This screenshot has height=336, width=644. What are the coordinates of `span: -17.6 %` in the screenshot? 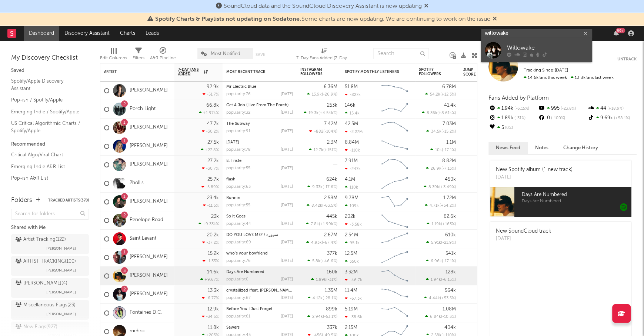 It's located at (330, 187).